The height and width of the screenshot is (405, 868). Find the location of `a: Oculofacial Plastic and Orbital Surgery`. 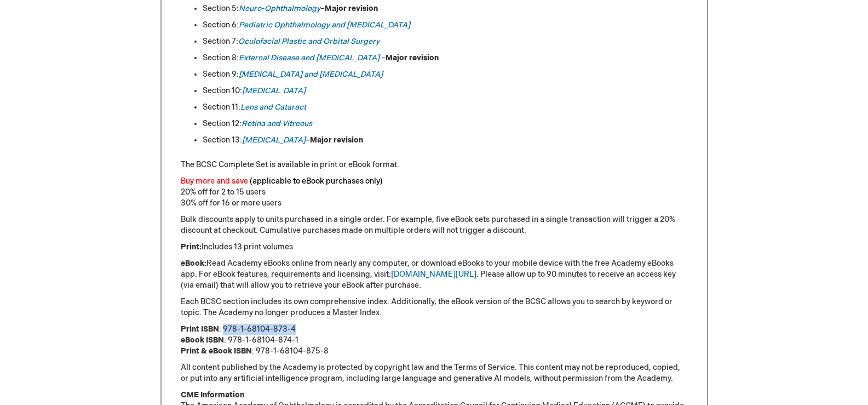

a: Oculofacial Plastic and Orbital Surgery is located at coordinates (308, 41).